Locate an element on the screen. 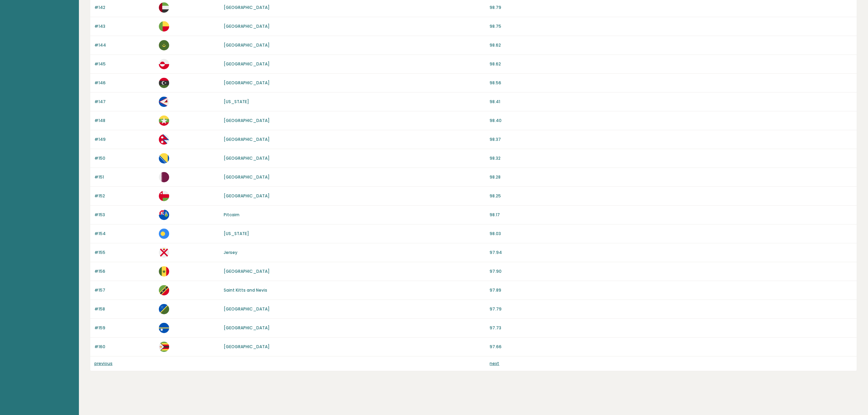  p: #152 is located at coordinates (125, 196).